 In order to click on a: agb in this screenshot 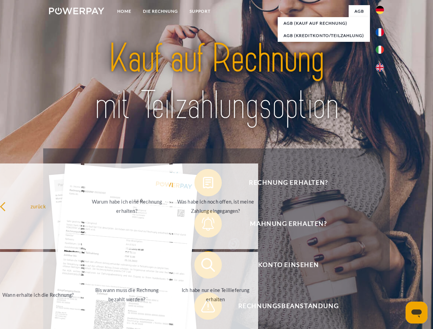, I will do `click(359, 11)`.